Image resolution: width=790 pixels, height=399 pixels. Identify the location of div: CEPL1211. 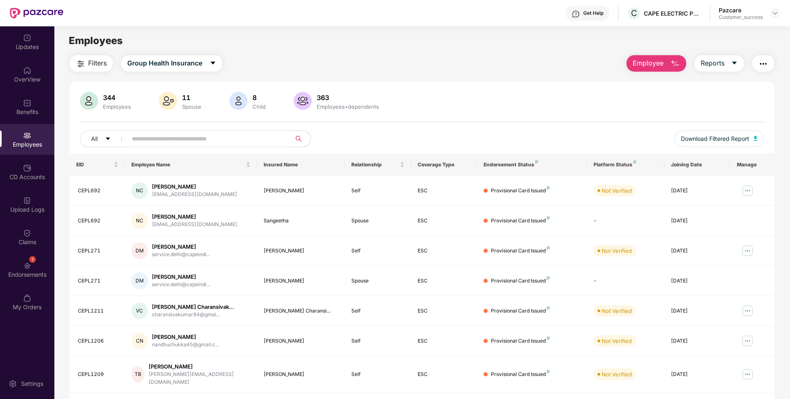
(98, 311).